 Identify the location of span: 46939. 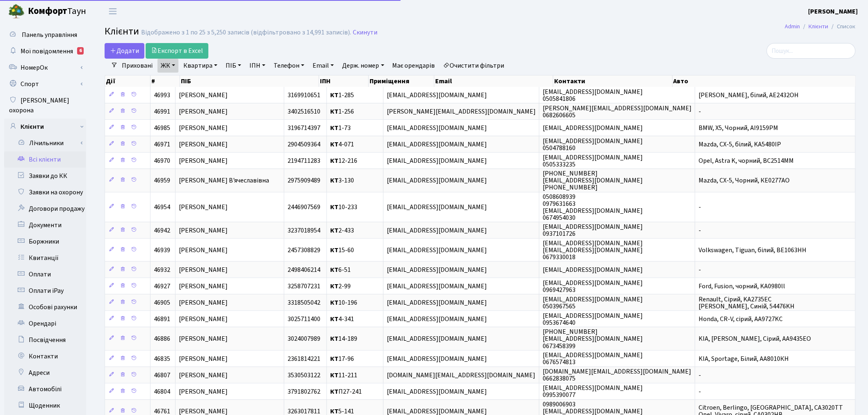
(162, 250).